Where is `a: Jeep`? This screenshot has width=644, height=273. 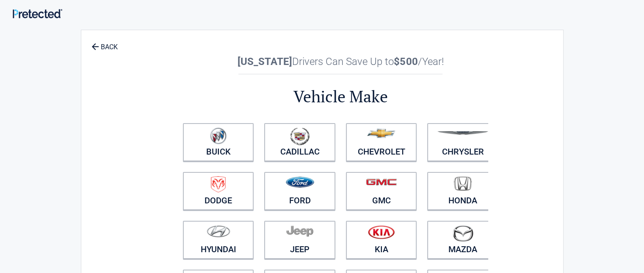
a: Jeep is located at coordinates (300, 240).